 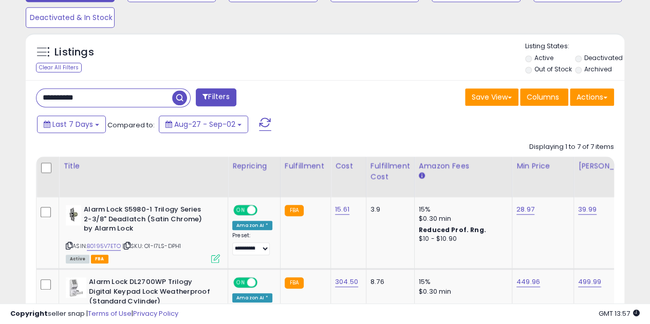 What do you see at coordinates (100, 259) in the screenshot?
I see `span: FBA` at bounding box center [100, 259].